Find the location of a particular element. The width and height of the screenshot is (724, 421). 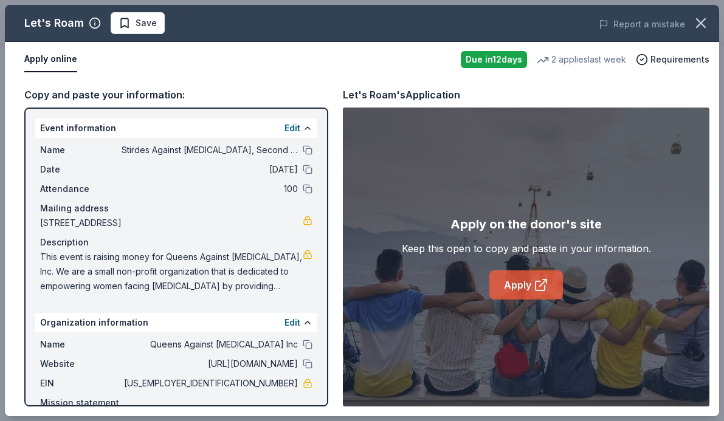

div: Description is located at coordinates (176, 243).